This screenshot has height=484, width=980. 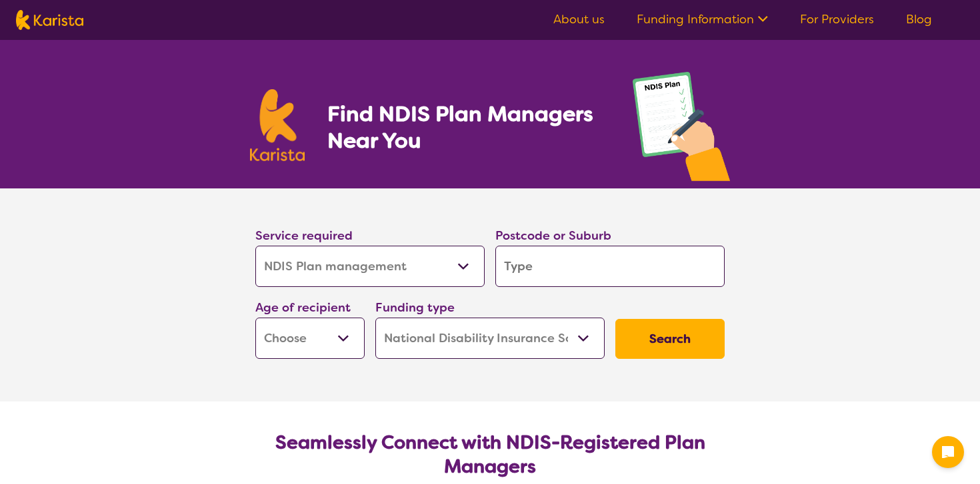 I want to click on a: For Providers, so click(x=836, y=20).